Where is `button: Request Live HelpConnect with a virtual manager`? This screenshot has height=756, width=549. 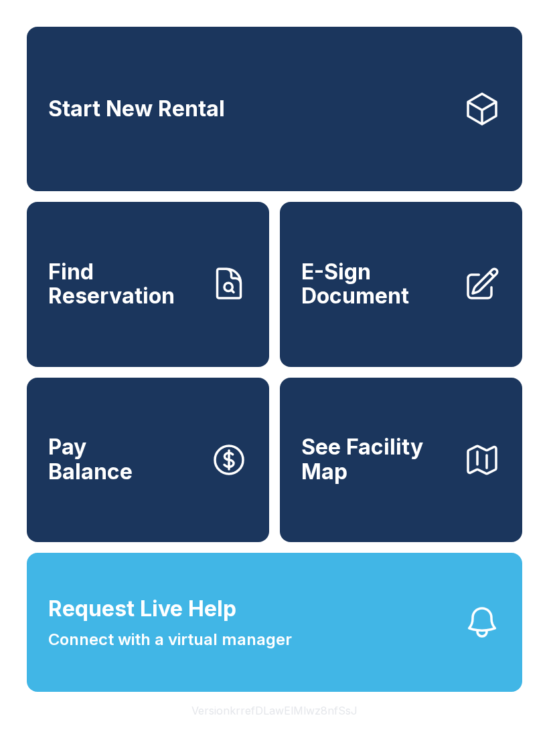
button: Request Live HelpConnect with a virtual manager is located at coordinates (274, 622).